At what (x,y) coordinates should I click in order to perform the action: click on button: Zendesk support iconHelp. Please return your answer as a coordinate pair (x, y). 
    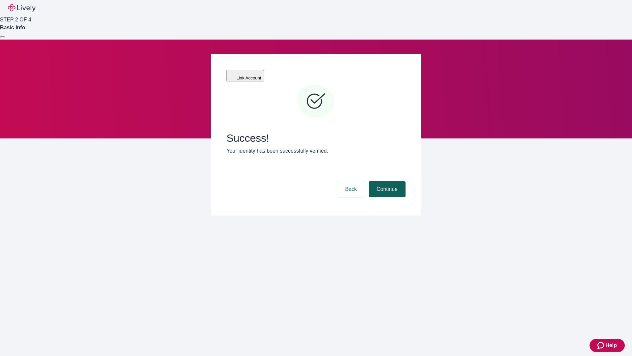
    Looking at the image, I should click on (607, 345).